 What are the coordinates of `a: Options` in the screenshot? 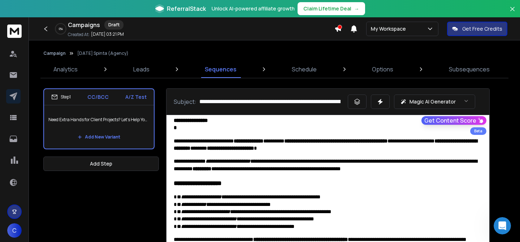 It's located at (383, 69).